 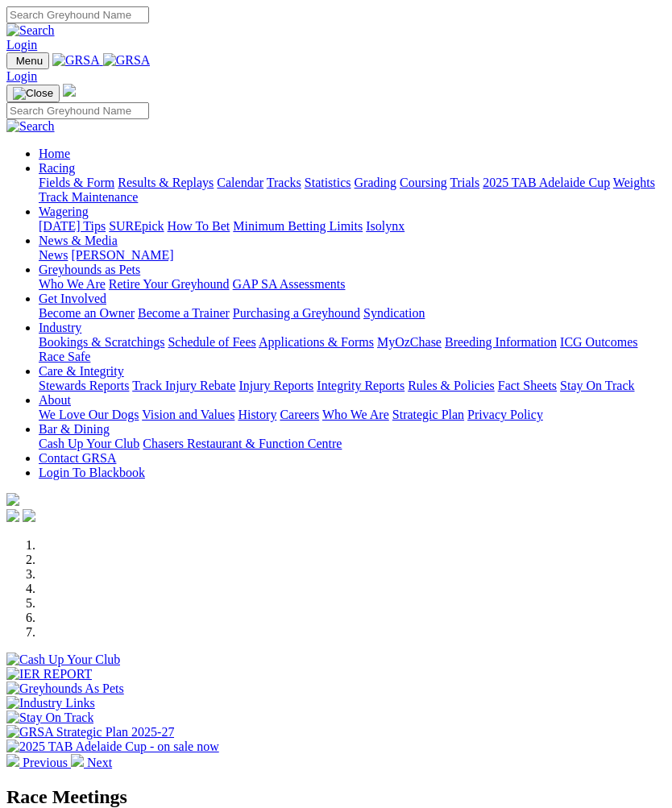 What do you see at coordinates (33, 93) in the screenshot?
I see `img: Close` at bounding box center [33, 93].